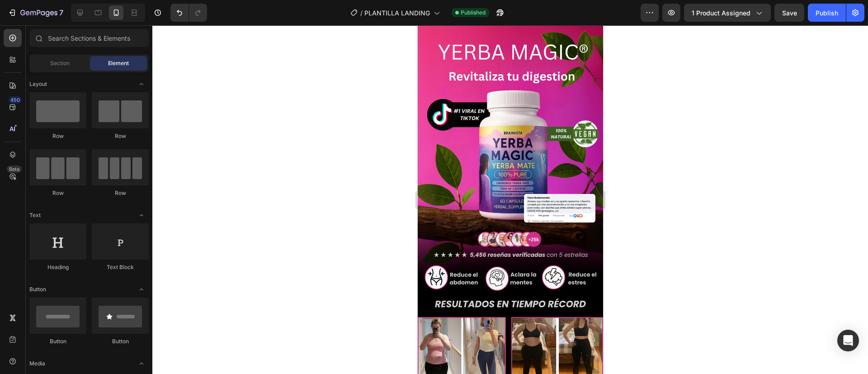 The width and height of the screenshot is (868, 374). Describe the element at coordinates (120, 267) in the screenshot. I see `div: Text Block` at that location.